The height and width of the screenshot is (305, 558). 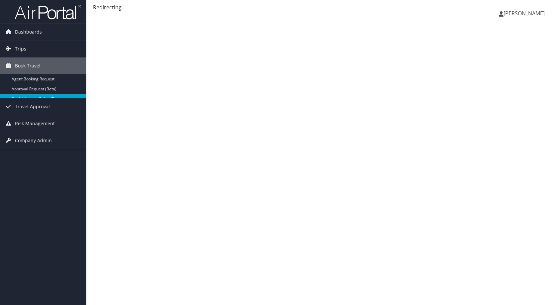 What do you see at coordinates (33, 140) in the screenshot?
I see `span: Company Admin` at bounding box center [33, 140].